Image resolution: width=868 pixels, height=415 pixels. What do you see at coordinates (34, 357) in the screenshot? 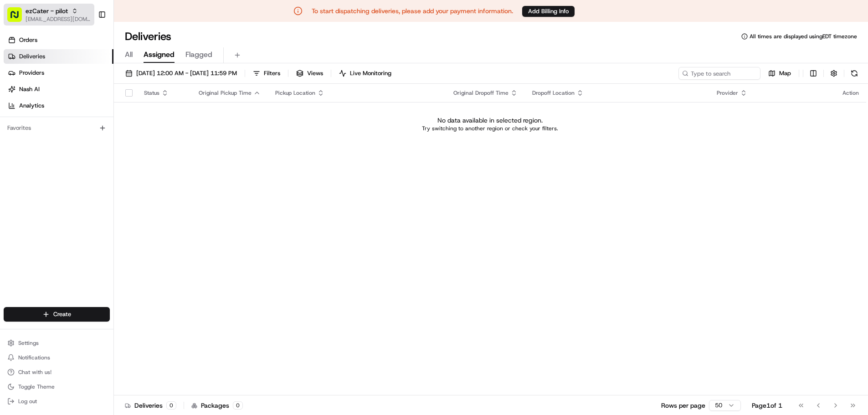
I see `span: Notifications` at bounding box center [34, 357].